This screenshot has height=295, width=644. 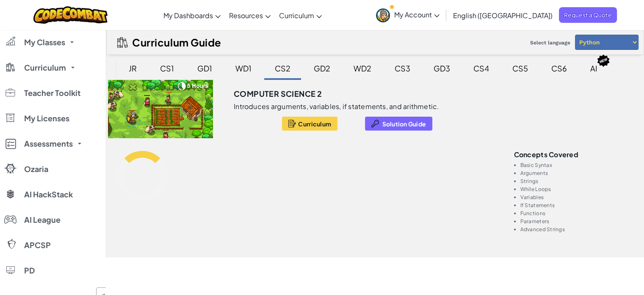 What do you see at coordinates (309, 124) in the screenshot?
I see `button: Curriculum` at bounding box center [309, 124].